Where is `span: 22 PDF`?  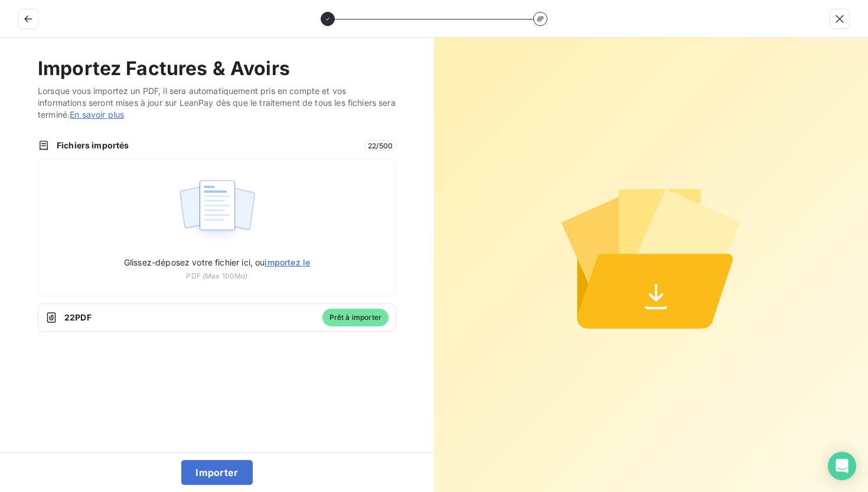 span: 22 PDF is located at coordinates (190, 317).